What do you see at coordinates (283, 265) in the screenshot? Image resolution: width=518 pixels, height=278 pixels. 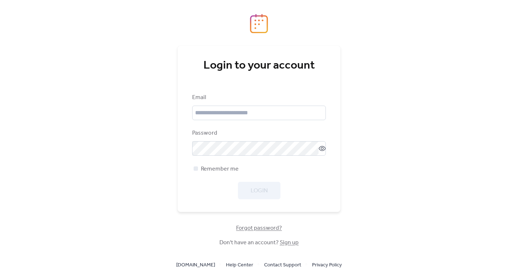 I see `a: Contact Support` at bounding box center [283, 265].